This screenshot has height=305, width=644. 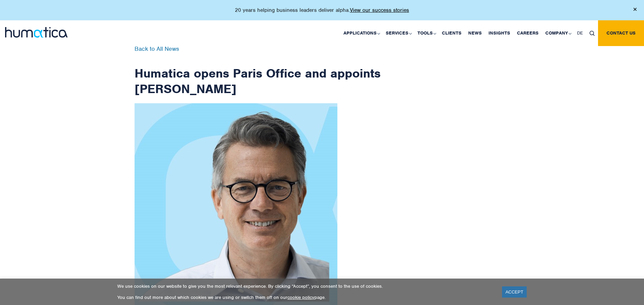 What do you see at coordinates (362, 33) in the screenshot?
I see `a: Applications` at bounding box center [362, 33].